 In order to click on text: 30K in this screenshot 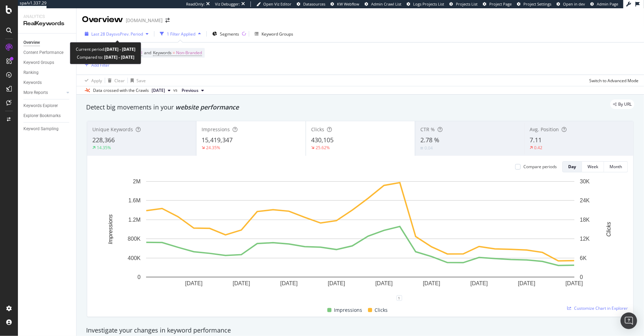, I will do `click(585, 181)`.